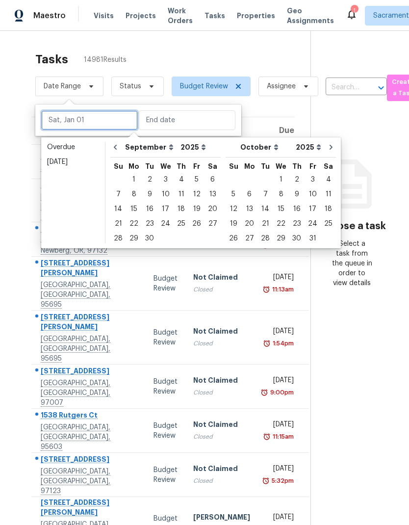  What do you see at coordinates (150, 238) in the screenshot?
I see `div: 30` at bounding box center [150, 238].